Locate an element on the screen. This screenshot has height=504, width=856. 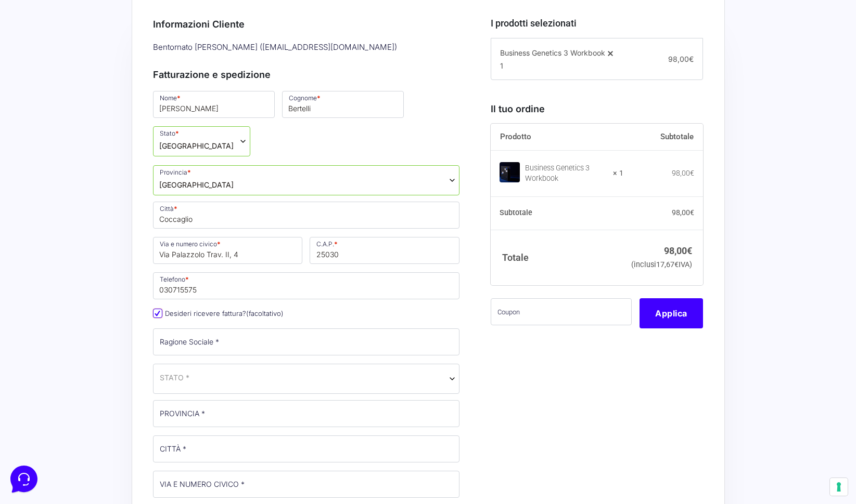
input: Via e numero civico * is located at coordinates (228, 251).